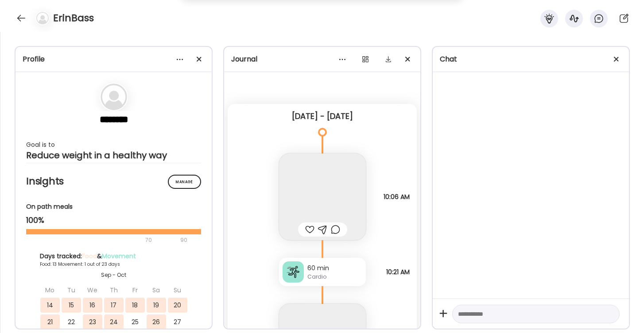 This screenshot has height=333, width=644. I want to click on div: 27, so click(177, 322).